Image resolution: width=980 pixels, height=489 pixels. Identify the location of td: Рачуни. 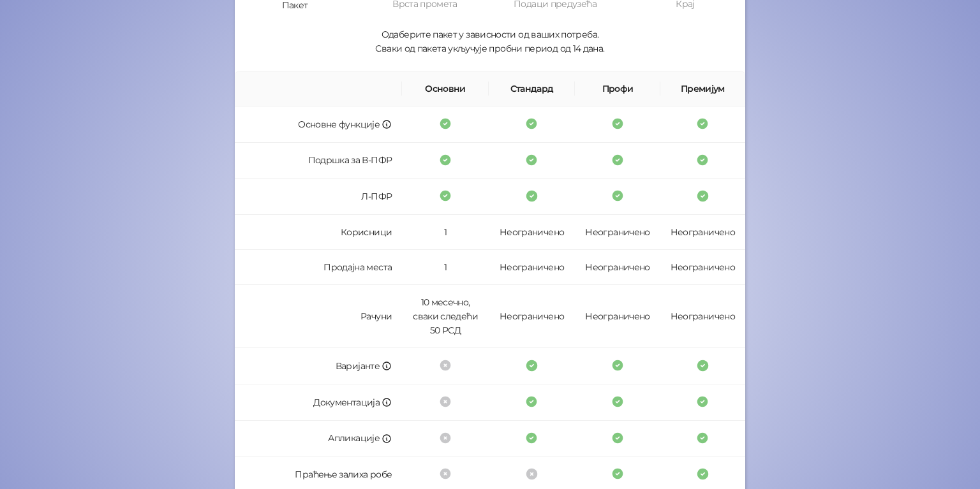
(319, 316).